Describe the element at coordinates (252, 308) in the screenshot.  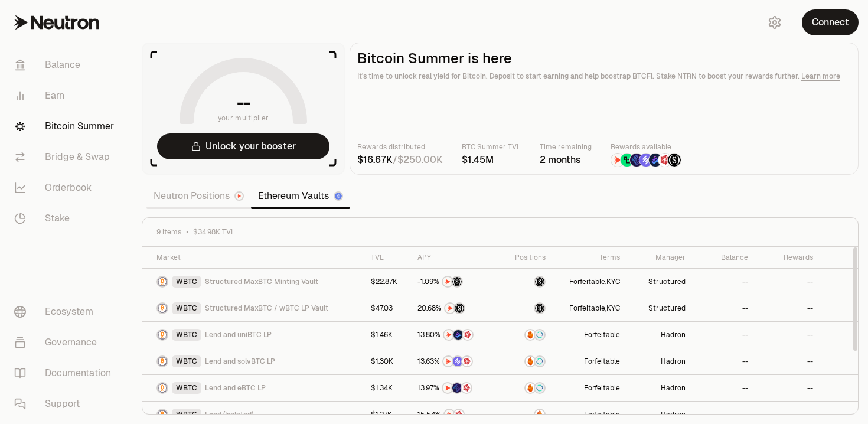
I see `a: WBTC LogoWBTCStructured MaxBTC / wBTC LP Vault` at that location.